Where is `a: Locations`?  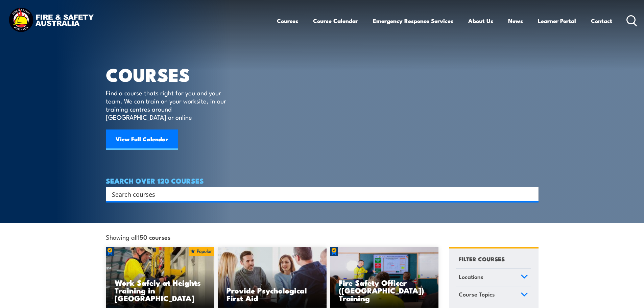
a: Locations is located at coordinates (493, 278).